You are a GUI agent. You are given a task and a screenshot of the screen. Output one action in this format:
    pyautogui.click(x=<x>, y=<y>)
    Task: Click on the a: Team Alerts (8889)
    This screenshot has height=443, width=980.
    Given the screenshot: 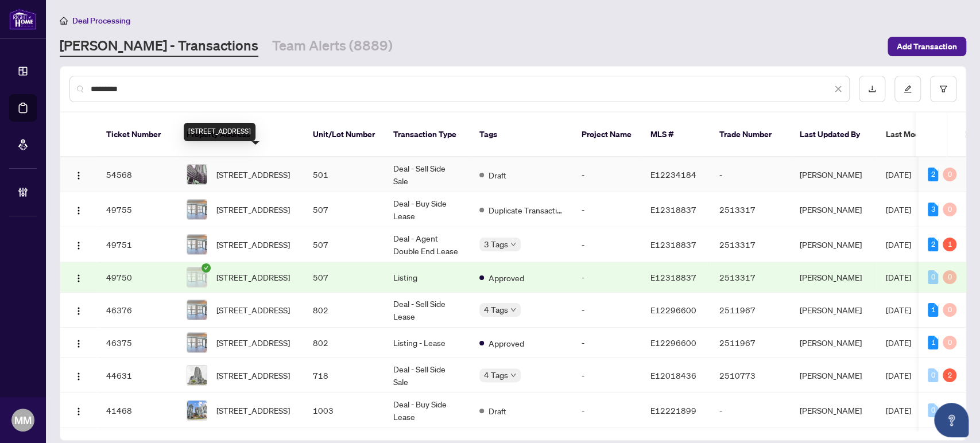 What is the action you would take?
    pyautogui.click(x=332, y=47)
    